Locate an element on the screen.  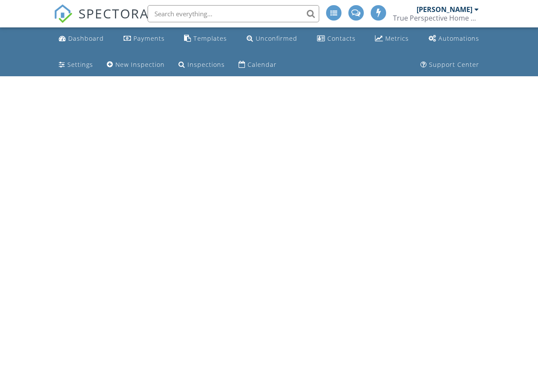
a: Support Center is located at coordinates (450, 65).